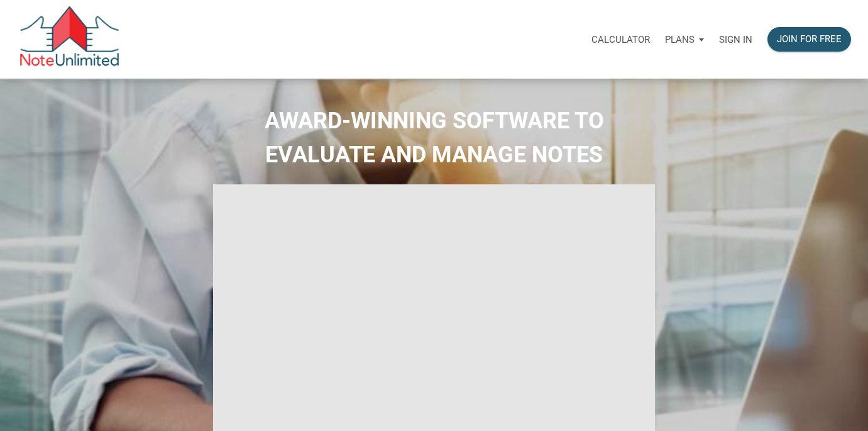  I want to click on a: Plans, so click(685, 39).